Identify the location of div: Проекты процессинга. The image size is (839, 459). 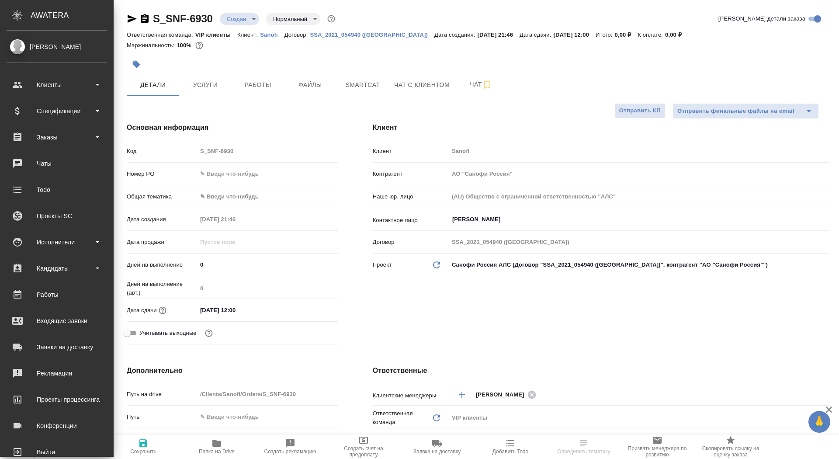
(57, 399).